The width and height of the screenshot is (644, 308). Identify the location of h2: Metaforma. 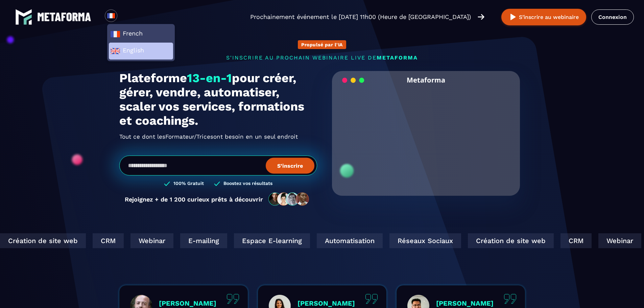
(426, 80).